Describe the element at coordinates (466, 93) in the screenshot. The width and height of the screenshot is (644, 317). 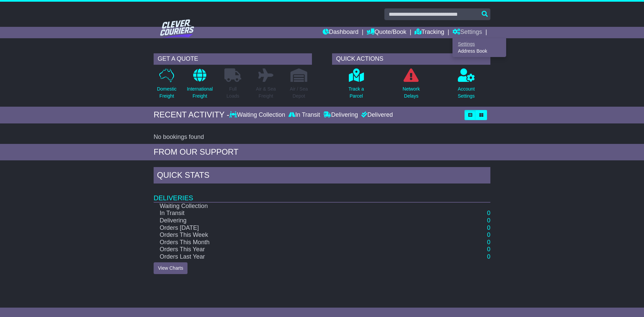
I see `p: Account Settings` at that location.